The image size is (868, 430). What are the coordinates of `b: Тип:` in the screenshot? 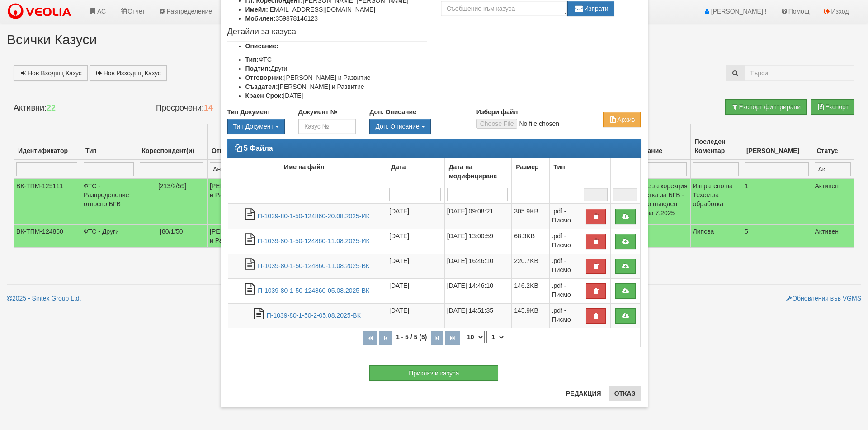 It's located at (252, 60).